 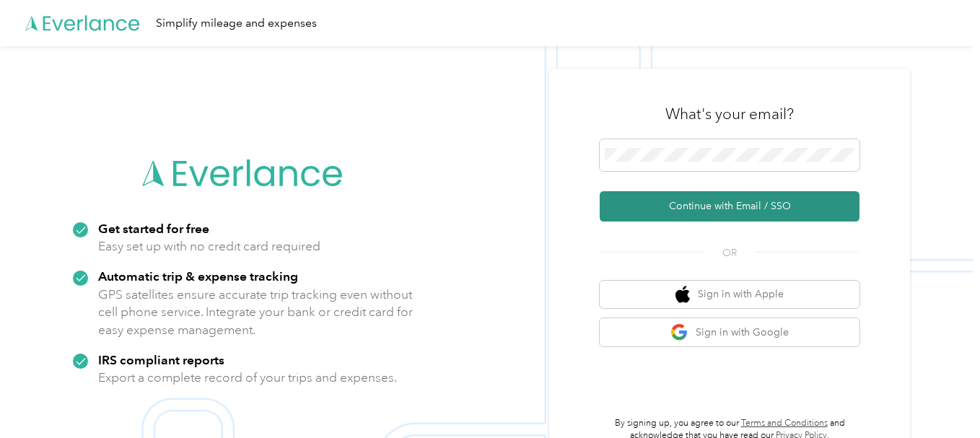 What do you see at coordinates (785, 423) in the screenshot?
I see `a: Terms and Conditions` at bounding box center [785, 423].